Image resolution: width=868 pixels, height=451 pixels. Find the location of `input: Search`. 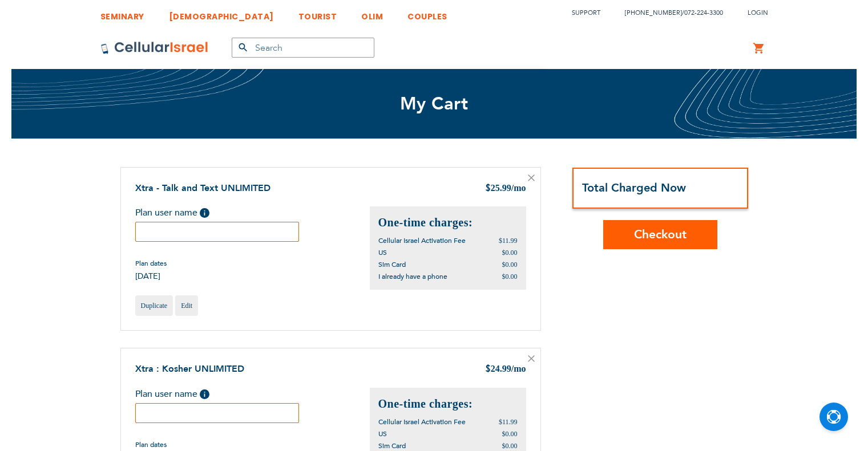

input: Search is located at coordinates (303, 47).